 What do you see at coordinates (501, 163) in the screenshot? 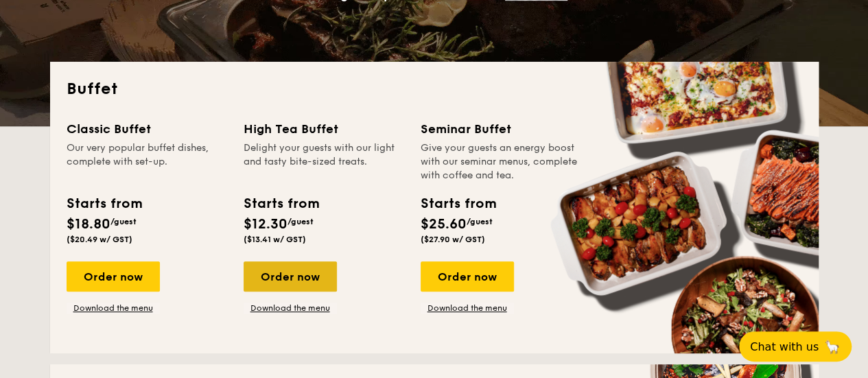
I see `div: Give your guests an energy boost with our seminar menus, complete with coffee and tea.` at bounding box center [501, 163].